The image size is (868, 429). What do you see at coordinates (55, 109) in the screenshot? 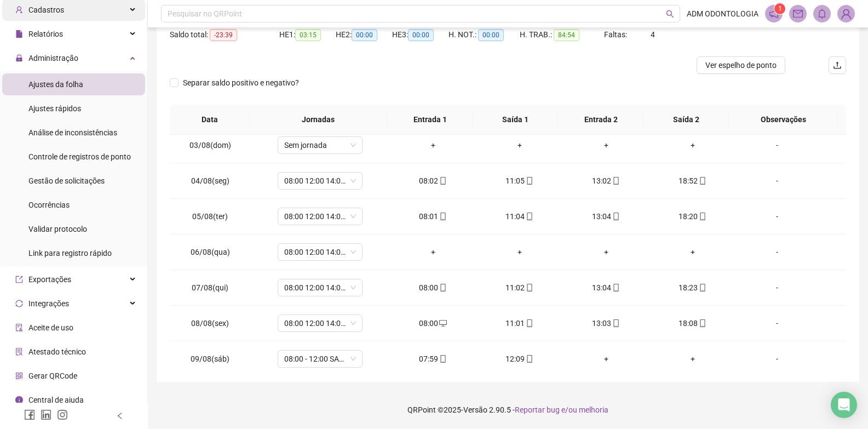
I see `span: Ajustes rápidos` at bounding box center [55, 109].